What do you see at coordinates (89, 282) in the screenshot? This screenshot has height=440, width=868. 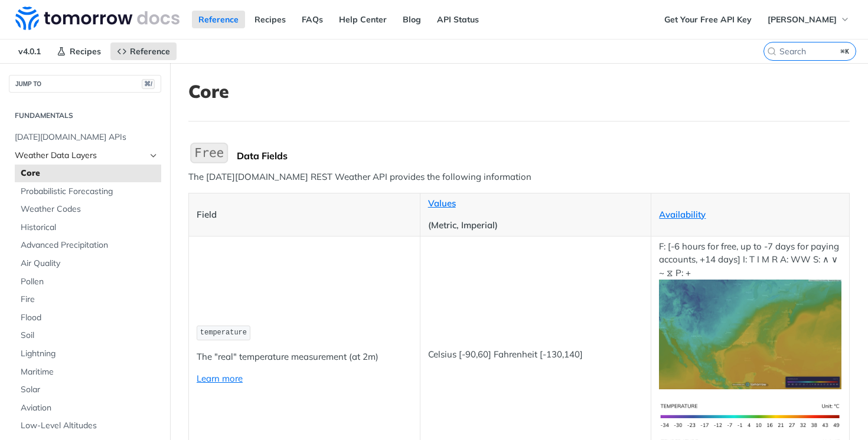 I see `span: Pollen` at bounding box center [89, 282].